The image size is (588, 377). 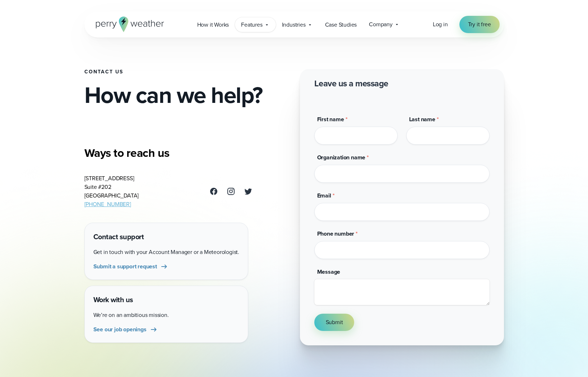 I want to click on span: Features, so click(x=251, y=25).